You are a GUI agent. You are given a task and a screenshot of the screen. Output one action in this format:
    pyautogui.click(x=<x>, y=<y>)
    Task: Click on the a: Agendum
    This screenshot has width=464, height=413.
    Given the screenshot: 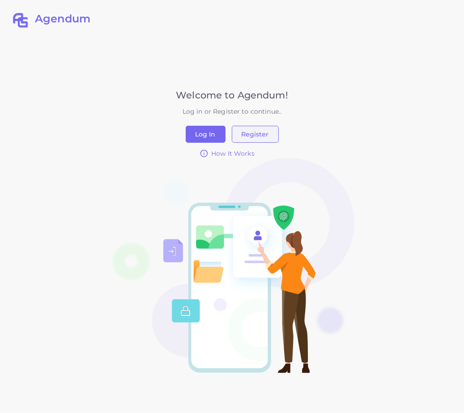 What is the action you would take?
    pyautogui.click(x=51, y=21)
    